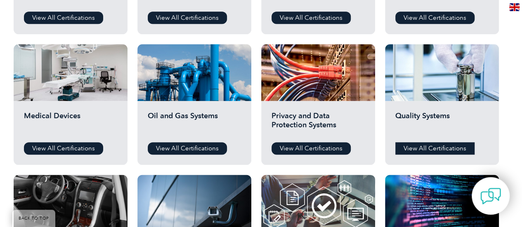 This screenshot has width=522, height=227. I want to click on img: en, so click(514, 7).